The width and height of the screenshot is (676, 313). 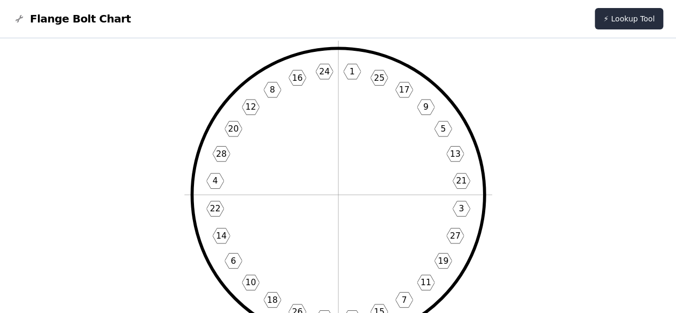 I want to click on text: 25, so click(x=379, y=77).